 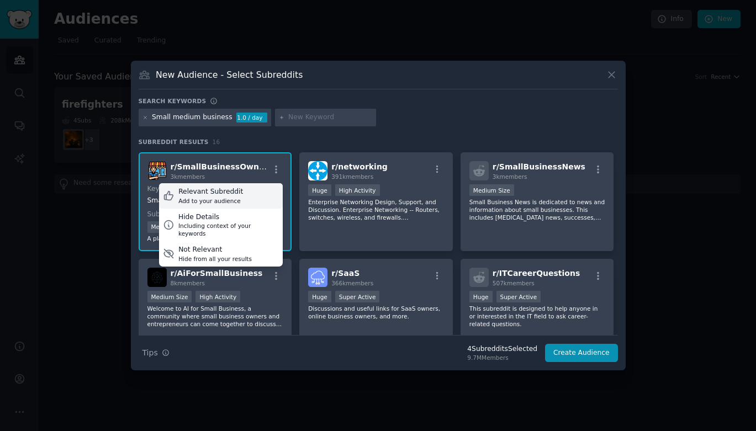 I want to click on div: Hide from all your results, so click(x=215, y=259).